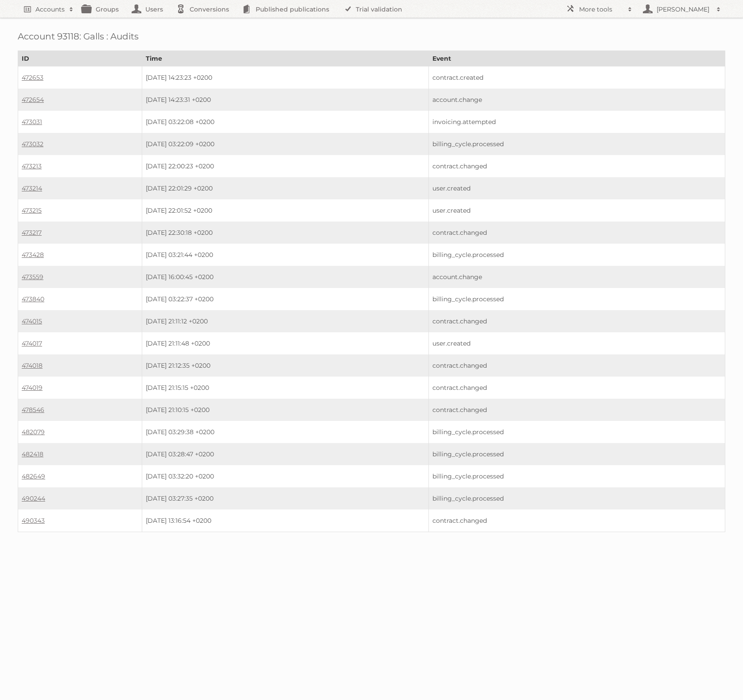 This screenshot has height=700, width=743. I want to click on a: 474019, so click(32, 388).